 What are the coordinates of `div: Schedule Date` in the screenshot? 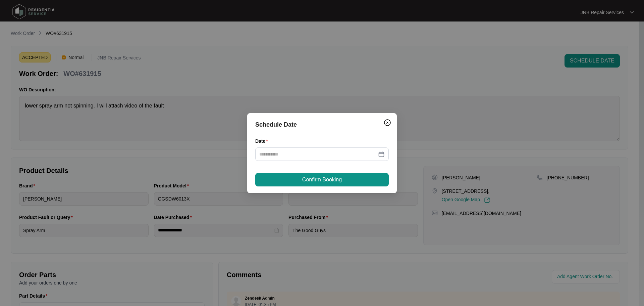 It's located at (322, 124).